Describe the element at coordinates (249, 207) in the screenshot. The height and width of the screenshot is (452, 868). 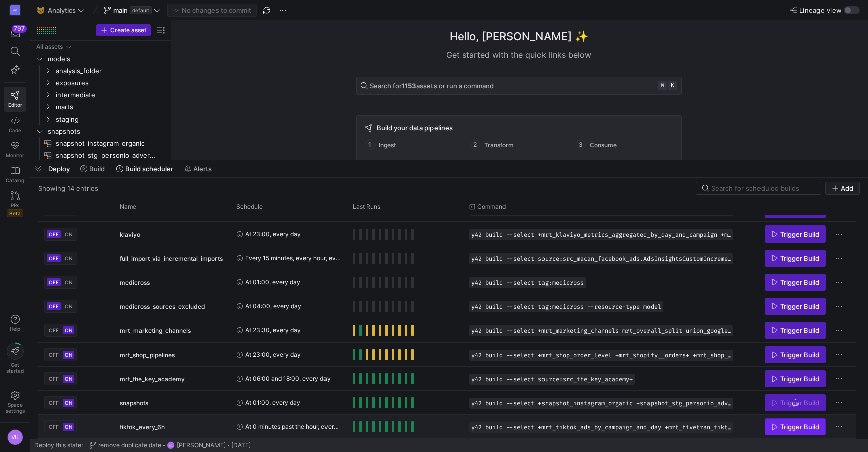
I see `span: Schedule` at that location.